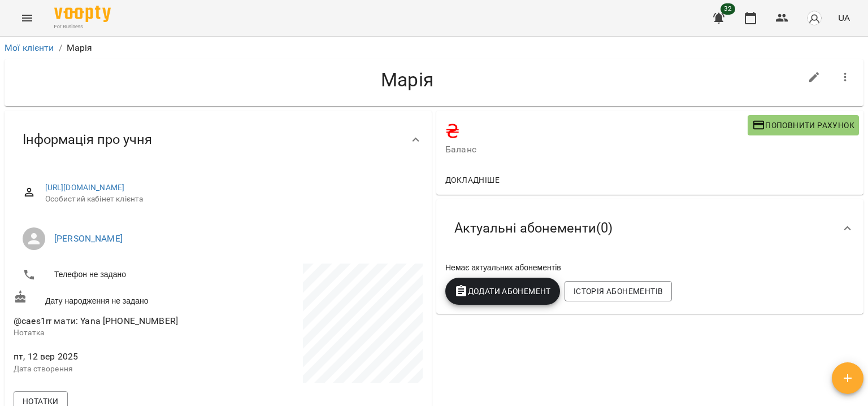  I want to click on span: UA, so click(844, 17).